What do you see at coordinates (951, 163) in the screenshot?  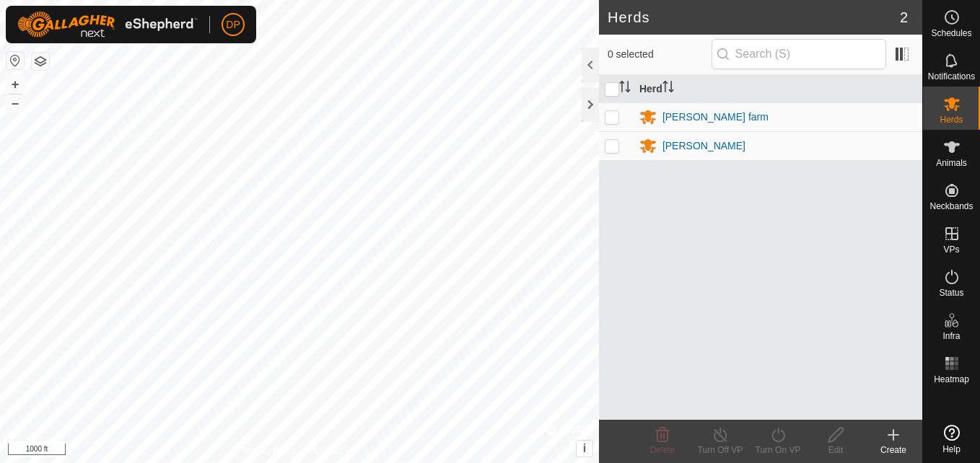 I see `span: Animals` at bounding box center [951, 163].